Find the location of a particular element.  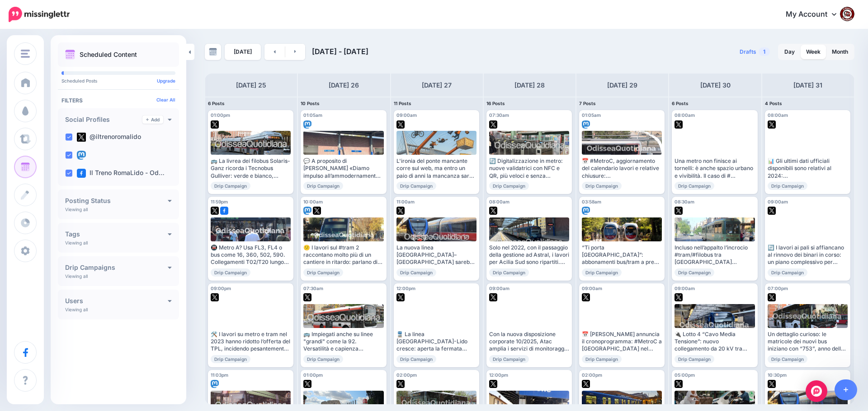

span: 10 Posts is located at coordinates (310, 103).